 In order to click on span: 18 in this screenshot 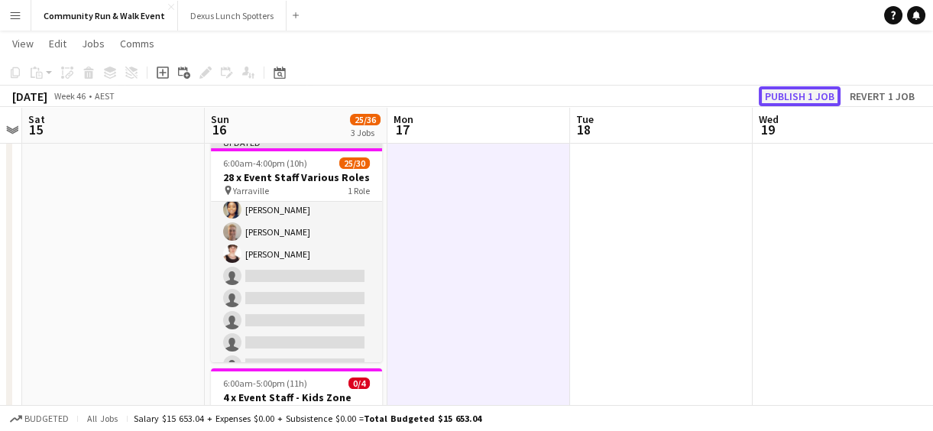, I will do `click(584, 129)`.